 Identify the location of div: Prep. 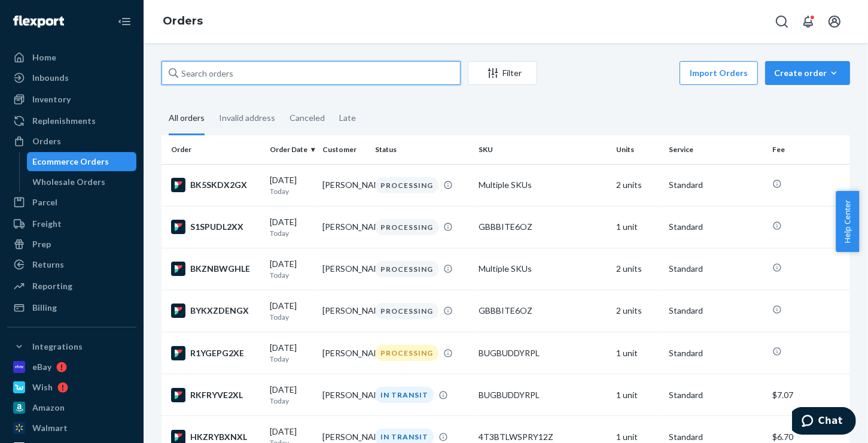
(41, 244).